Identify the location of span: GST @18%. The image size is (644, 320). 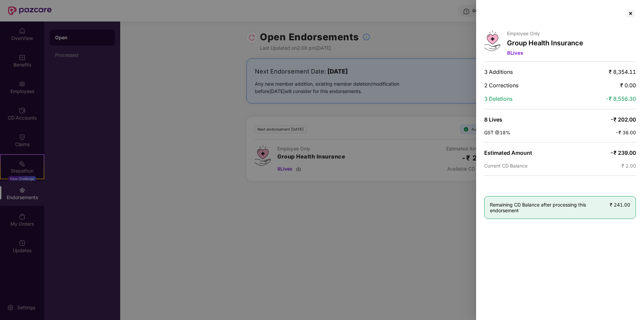
(497, 132).